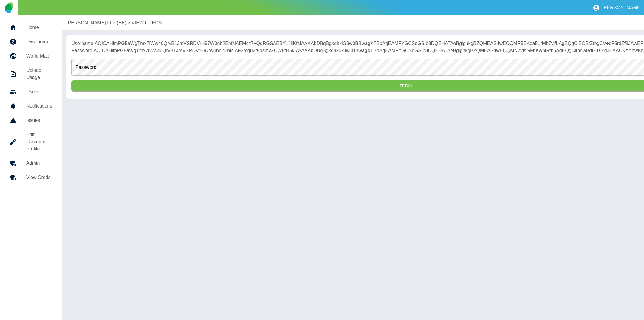 The image size is (644, 320). I want to click on p: VIEW CREDS, so click(146, 23).